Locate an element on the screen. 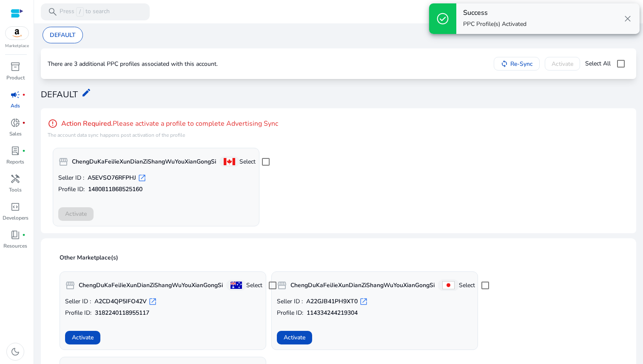 Image resolution: width=643 pixels, height=364 pixels. b: A5EVSO76RFPHJ is located at coordinates (112, 178).